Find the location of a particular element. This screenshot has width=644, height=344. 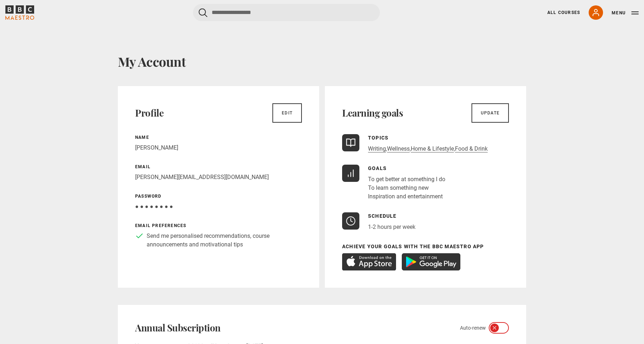

a: Update is located at coordinates (490, 113).